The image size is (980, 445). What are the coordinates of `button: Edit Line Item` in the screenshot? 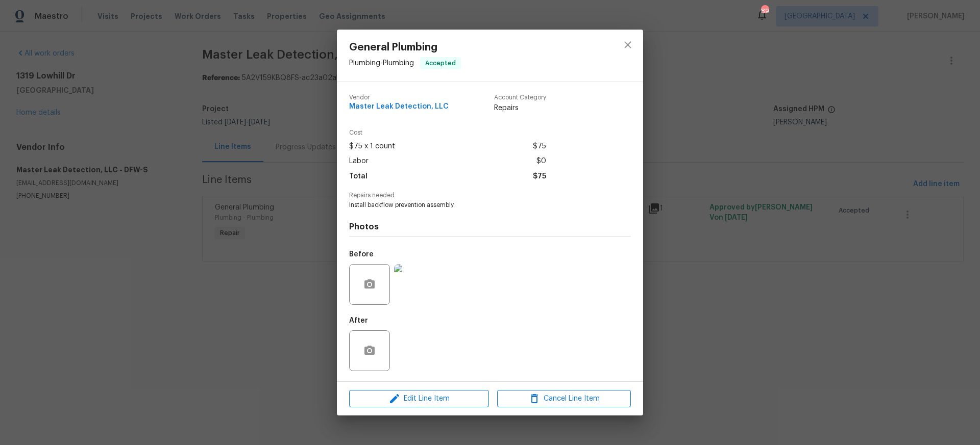 It's located at (419, 399).